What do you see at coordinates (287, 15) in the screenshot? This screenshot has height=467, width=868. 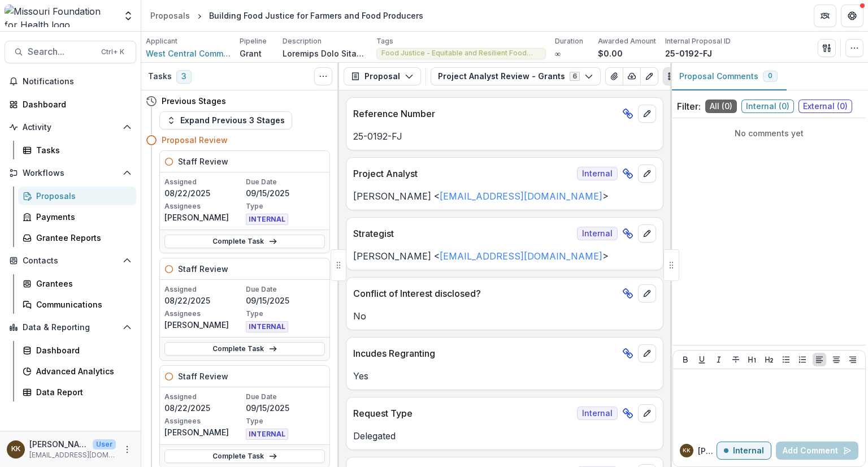 I see `nav: breadcrumb` at bounding box center [287, 15].